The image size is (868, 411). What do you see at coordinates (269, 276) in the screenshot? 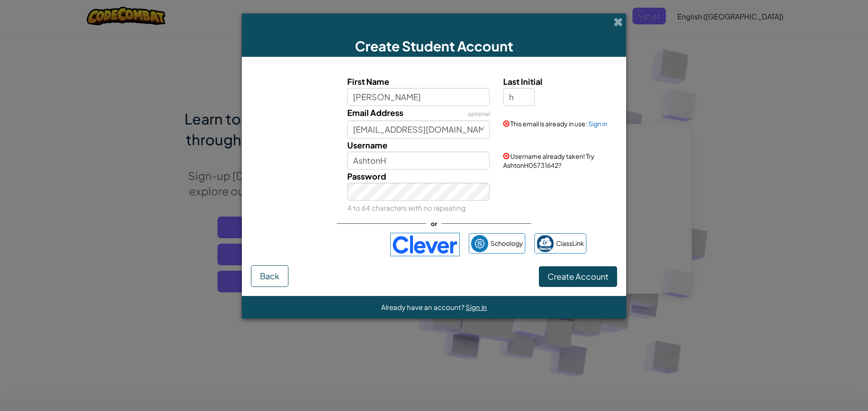
I see `button: Back` at bounding box center [269, 276].